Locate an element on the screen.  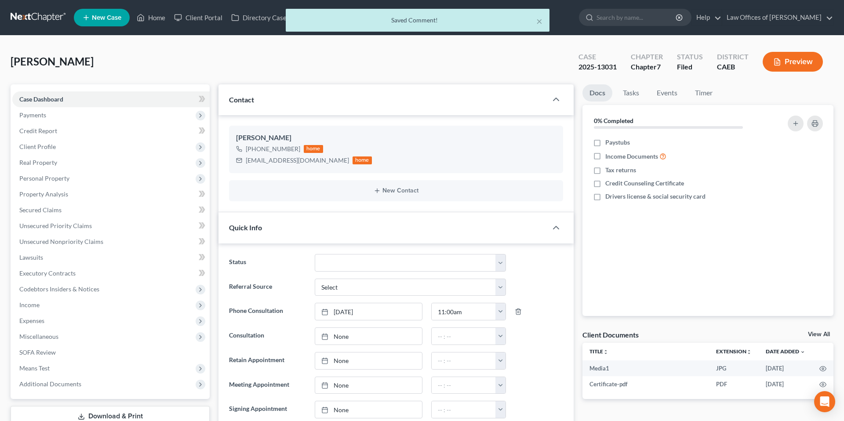
a: Timer is located at coordinates (704, 93).